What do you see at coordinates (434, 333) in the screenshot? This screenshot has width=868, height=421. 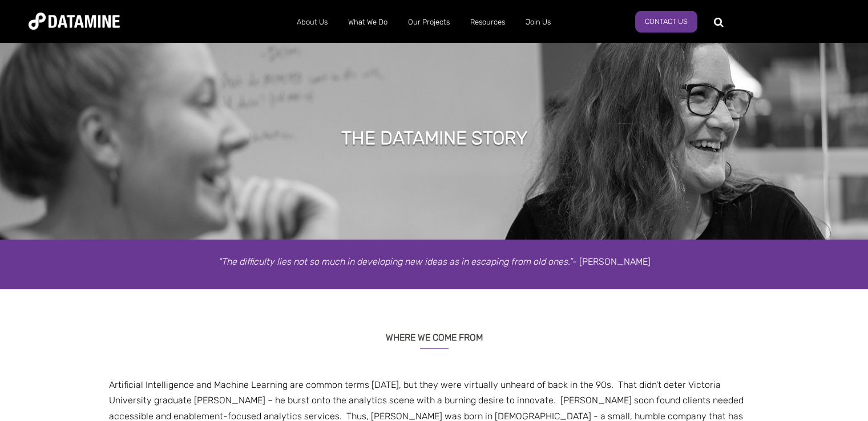 I see `h3: WHERE WE COME FROM` at bounding box center [434, 333].